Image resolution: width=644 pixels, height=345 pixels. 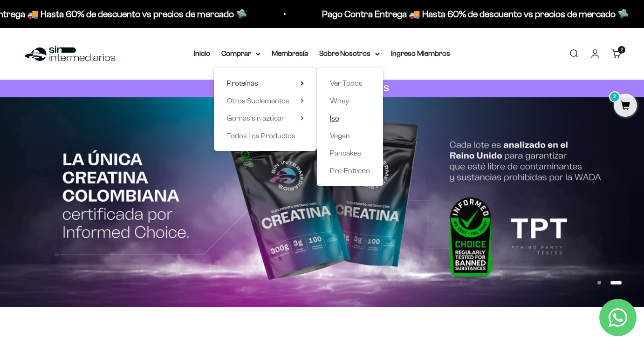 I want to click on a: Iso, so click(x=350, y=118).